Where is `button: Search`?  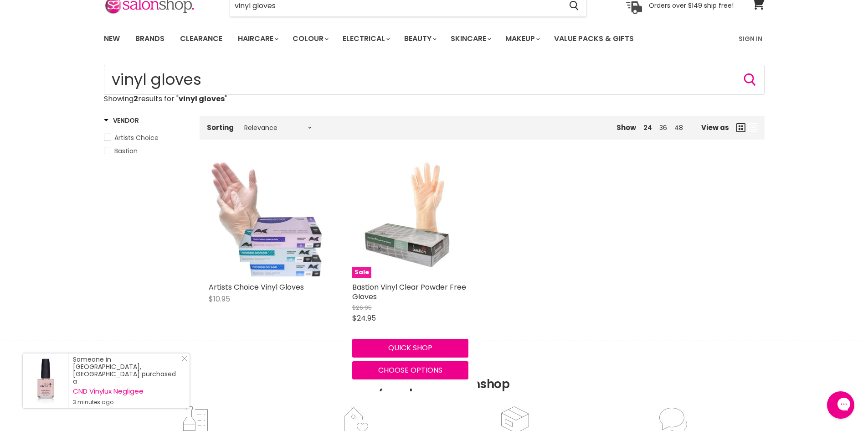 button: Search is located at coordinates (751, 80).